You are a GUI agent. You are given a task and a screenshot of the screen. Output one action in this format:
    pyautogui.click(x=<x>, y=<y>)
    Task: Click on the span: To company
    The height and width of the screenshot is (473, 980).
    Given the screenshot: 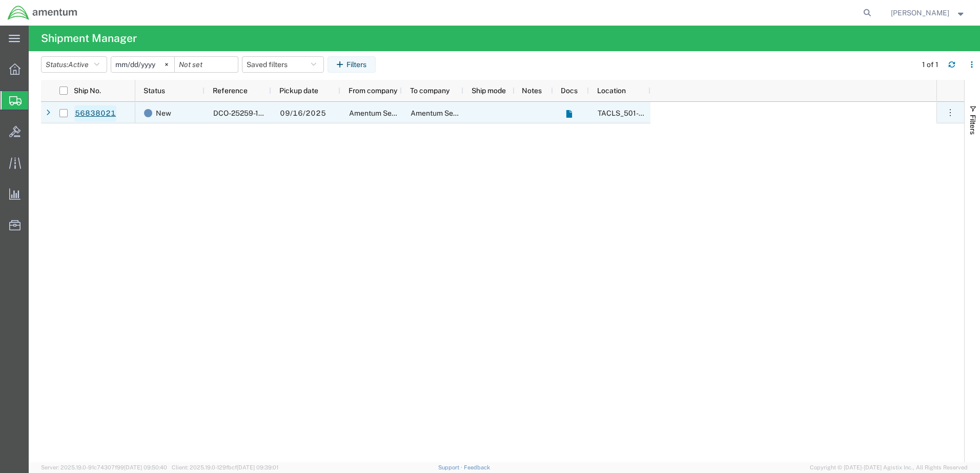 What is the action you would take?
    pyautogui.click(x=429, y=91)
    